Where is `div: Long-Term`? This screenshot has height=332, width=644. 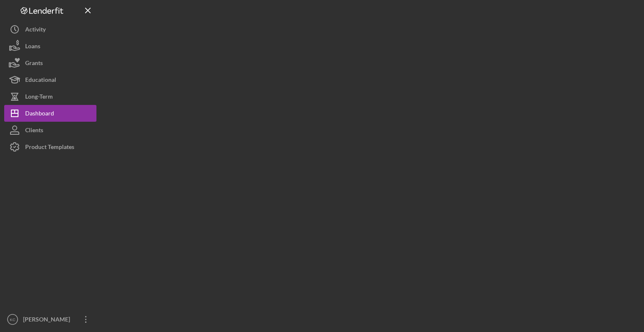 div: Long-Term is located at coordinates (39, 97).